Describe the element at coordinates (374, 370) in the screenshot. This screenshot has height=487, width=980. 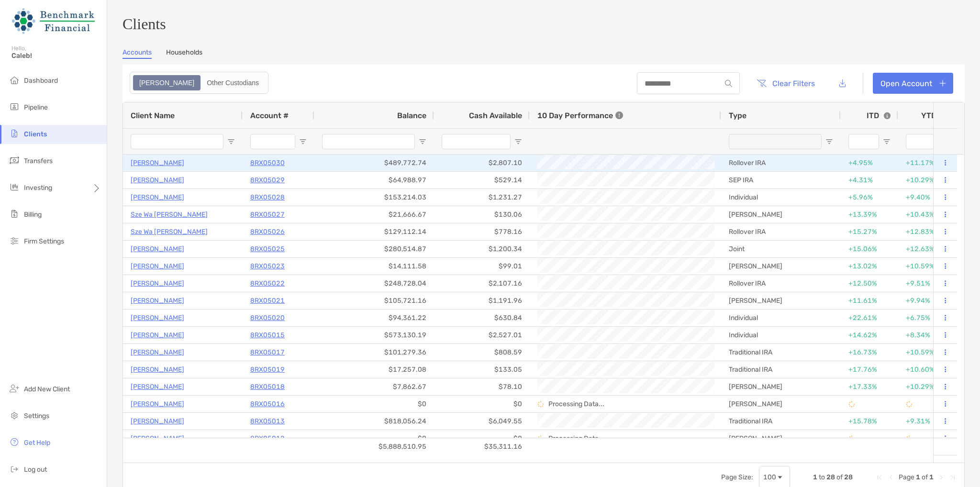
I see `div: $17,257.08` at that location.